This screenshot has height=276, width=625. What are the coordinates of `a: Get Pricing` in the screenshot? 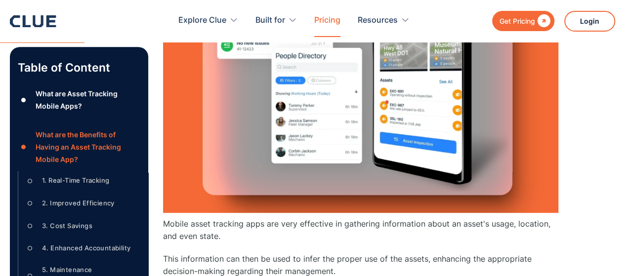 It's located at (524, 21).